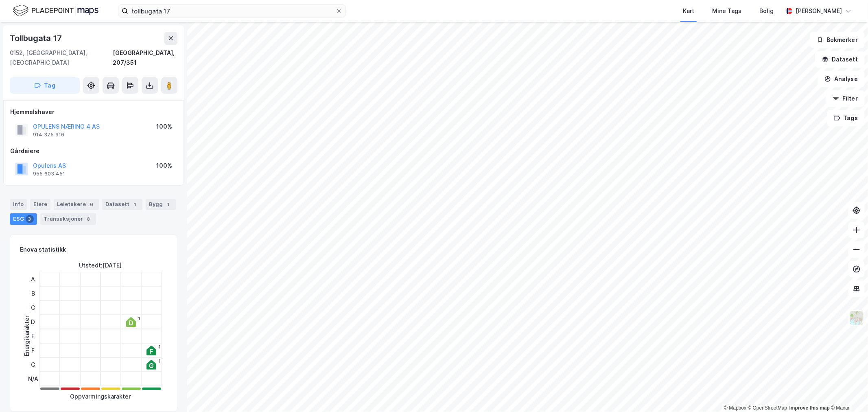  What do you see at coordinates (161, 204) in the screenshot?
I see `div: Bygg` at bounding box center [161, 204].